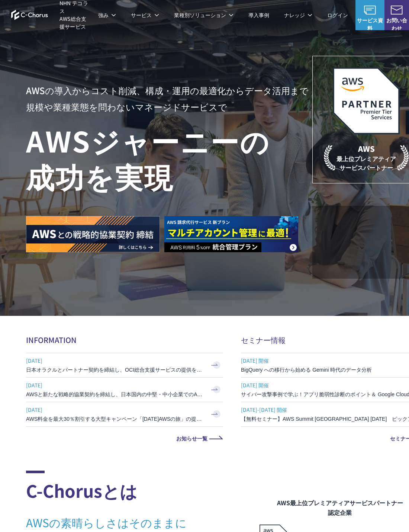 This screenshot has width=409, height=532. Describe the element at coordinates (107, 15) in the screenshot. I see `p: 強み` at that location.